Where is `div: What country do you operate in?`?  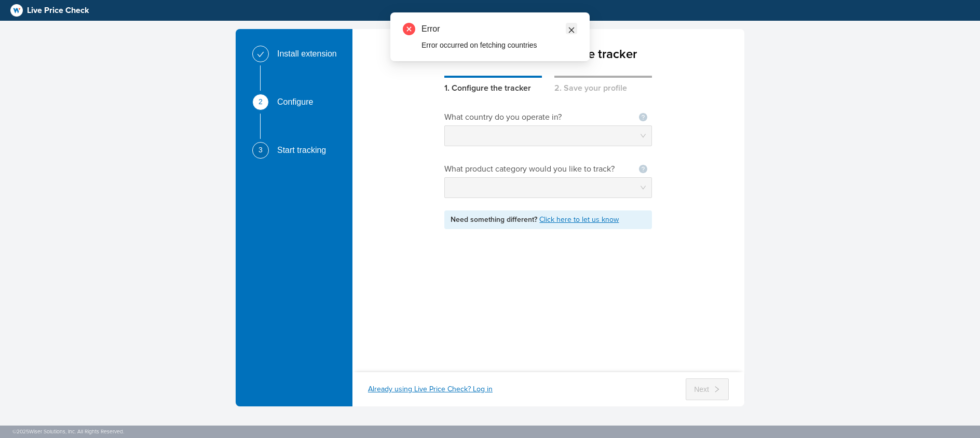
div: What country do you operate in? is located at coordinates (509, 117).